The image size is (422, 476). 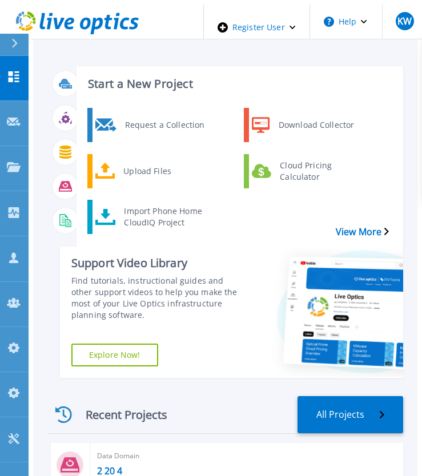 What do you see at coordinates (308, 171) in the screenshot?
I see `a: Cloud Pricing Calculator` at bounding box center [308, 171].